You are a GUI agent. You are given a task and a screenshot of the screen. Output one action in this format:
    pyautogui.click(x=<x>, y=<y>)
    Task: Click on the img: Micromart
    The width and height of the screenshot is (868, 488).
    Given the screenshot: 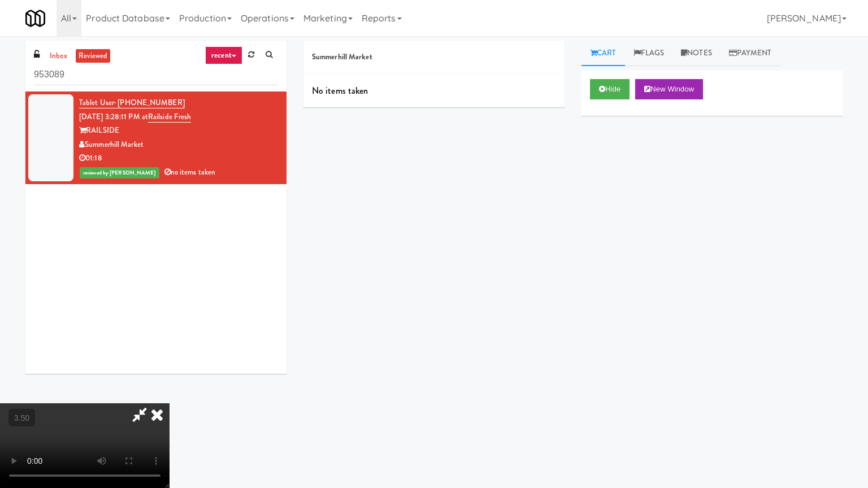 What is the action you would take?
    pyautogui.click(x=35, y=18)
    